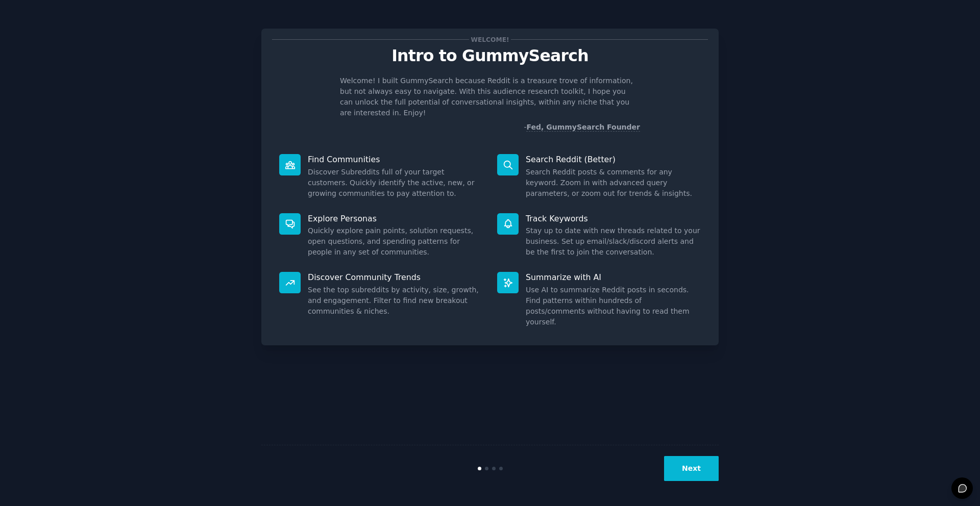  Describe the element at coordinates (613, 159) in the screenshot. I see `p: Search Reddit (Better)` at that location.